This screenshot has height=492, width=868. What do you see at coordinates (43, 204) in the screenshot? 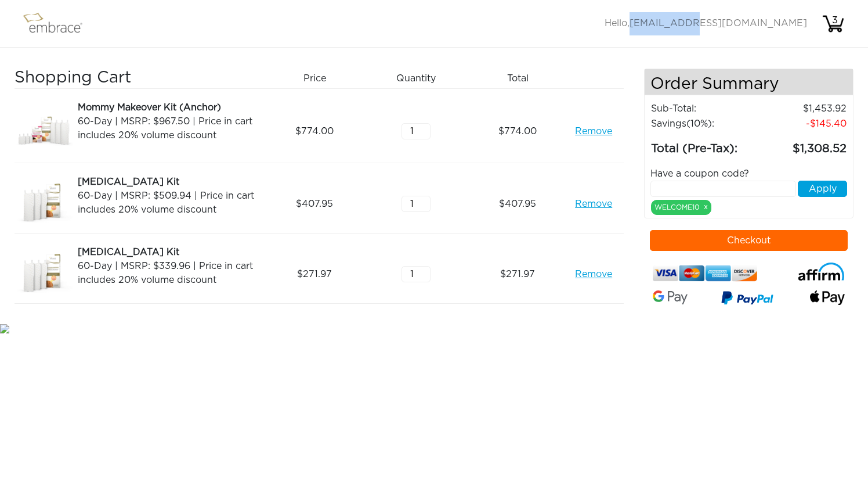
I see `img: a09f5d18-8da6-11e7-9c79-02e45ca4b85b.jpeg` at bounding box center [43, 204].